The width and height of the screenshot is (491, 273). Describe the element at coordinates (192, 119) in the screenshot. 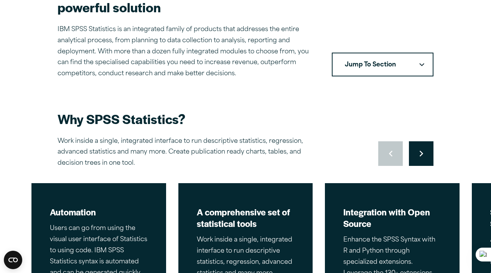

I see `h2: Why SPSS Statistics?` at that location.